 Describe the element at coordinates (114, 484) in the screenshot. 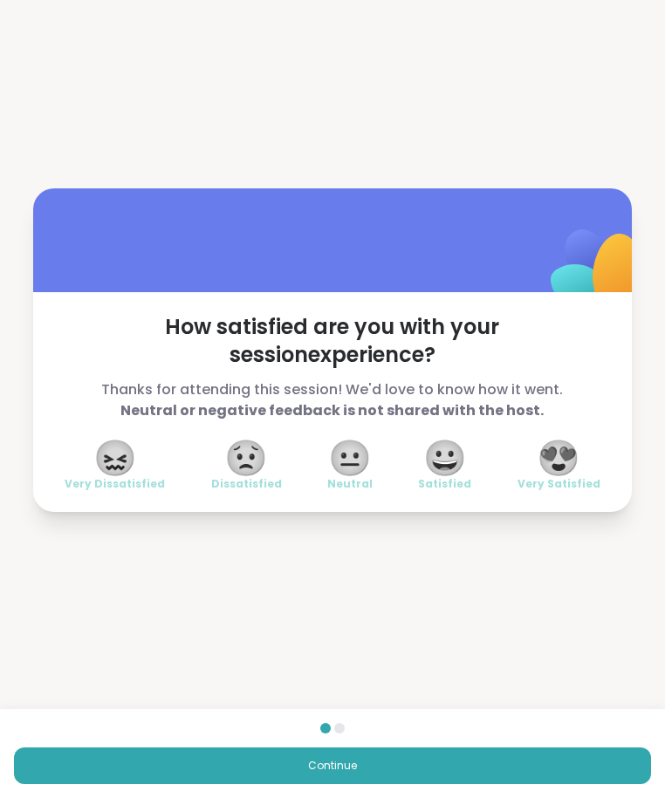

I see `span: Very Dissatisfied` at that location.